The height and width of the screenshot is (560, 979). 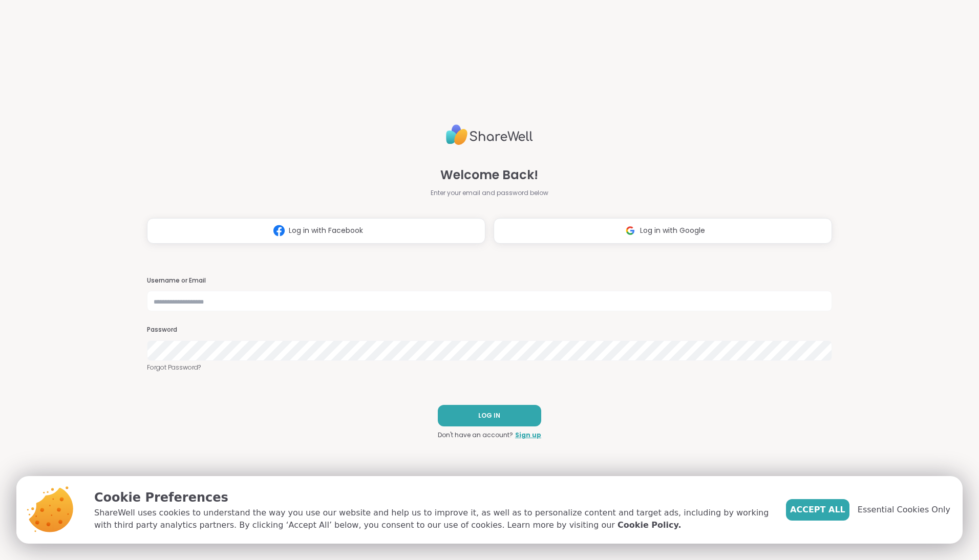 I want to click on span: Accept All, so click(x=818, y=510).